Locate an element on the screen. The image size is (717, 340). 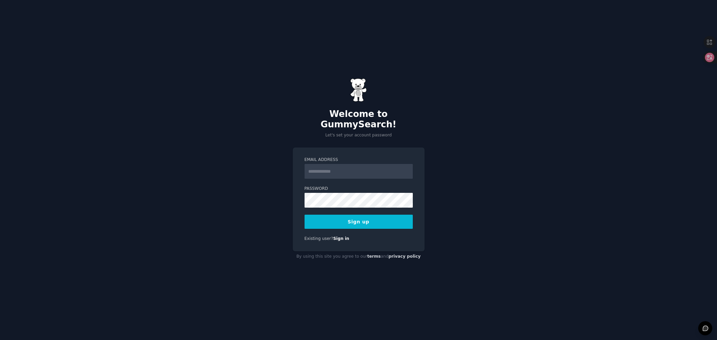
a: terms is located at coordinates (374, 256).